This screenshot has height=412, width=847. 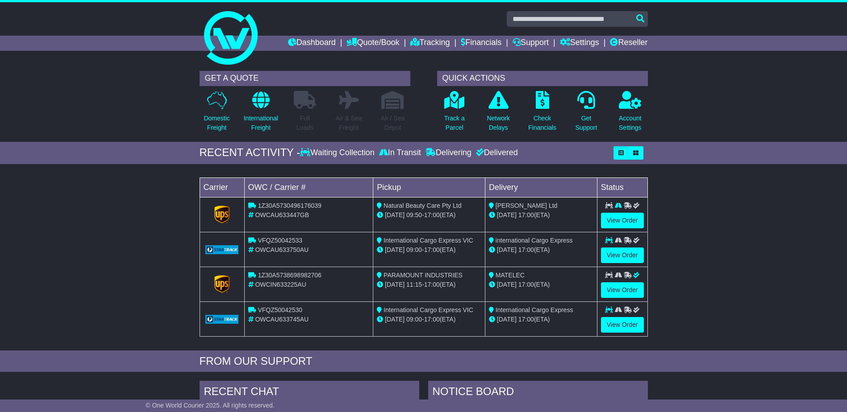 What do you see at coordinates (222, 187) in the screenshot?
I see `td: Carrier` at bounding box center [222, 187].